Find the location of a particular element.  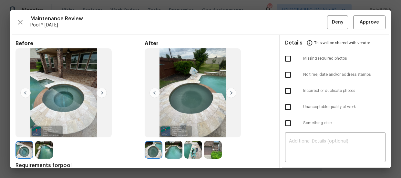

div: Something else is located at coordinates (335, 123).